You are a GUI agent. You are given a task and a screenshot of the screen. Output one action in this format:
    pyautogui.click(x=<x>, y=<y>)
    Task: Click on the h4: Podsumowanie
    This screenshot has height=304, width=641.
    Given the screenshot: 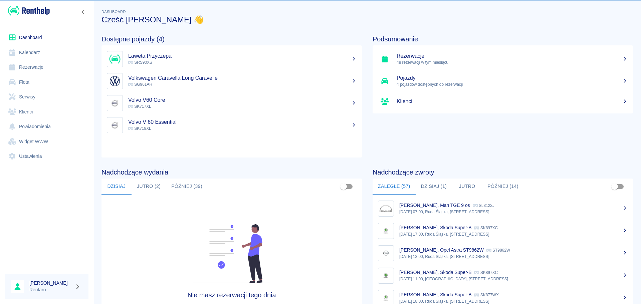 What is the action you would take?
    pyautogui.click(x=503, y=39)
    